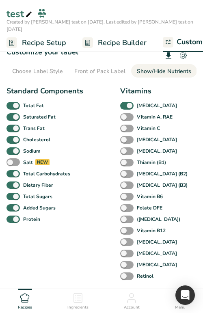  Describe the element at coordinates (164, 71) in the screenshot. I see `div: Show/Hide Nutrients` at that location.